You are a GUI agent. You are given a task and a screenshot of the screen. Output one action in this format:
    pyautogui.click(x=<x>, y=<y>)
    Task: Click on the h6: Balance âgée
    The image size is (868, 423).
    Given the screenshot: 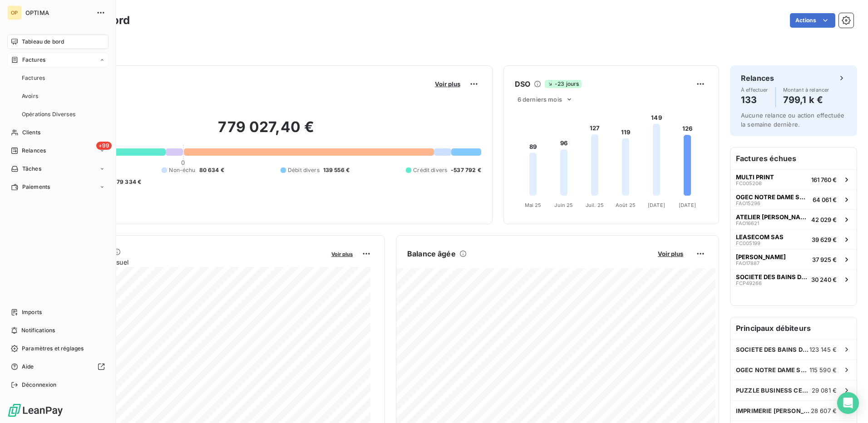 What is the action you would take?
    pyautogui.click(x=431, y=253)
    